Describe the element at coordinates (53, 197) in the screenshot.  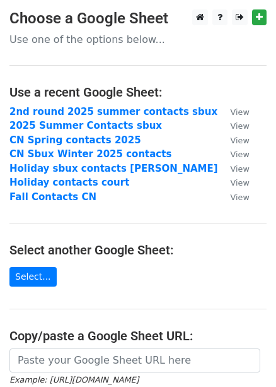
I see `a: Fall Contacts CN` at that location.